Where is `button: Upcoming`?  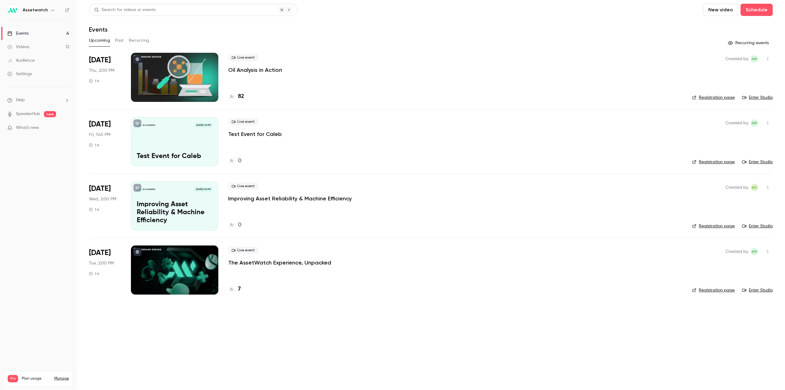 button: Upcoming is located at coordinates (99, 40).